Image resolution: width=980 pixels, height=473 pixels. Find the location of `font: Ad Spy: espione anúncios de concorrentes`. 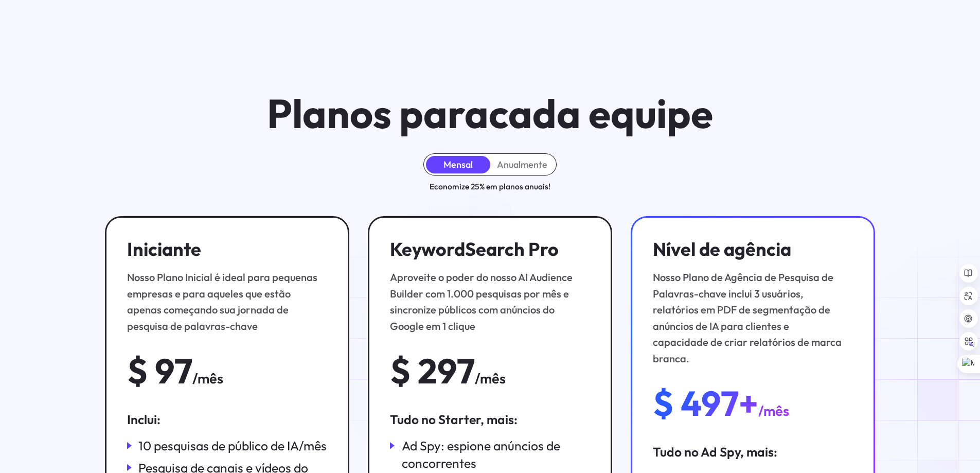

font: Ad Spy: espione anúncios de concorrentes is located at coordinates (481, 454).